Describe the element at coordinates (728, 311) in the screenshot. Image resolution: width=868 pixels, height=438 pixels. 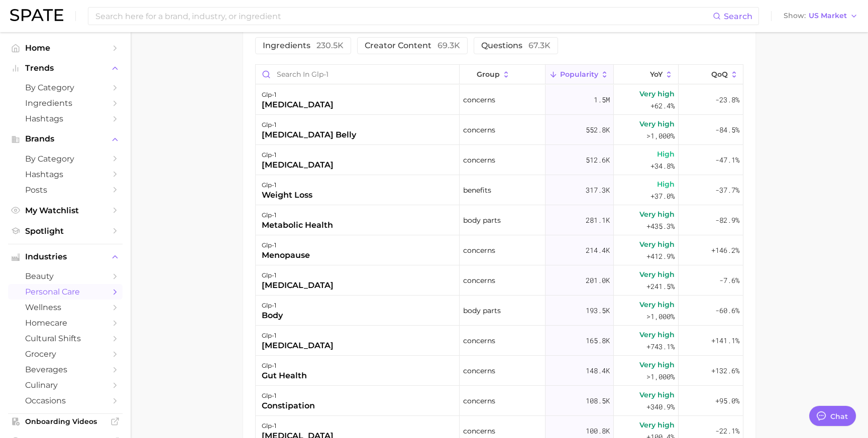
I see `span: -60.6%` at that location.